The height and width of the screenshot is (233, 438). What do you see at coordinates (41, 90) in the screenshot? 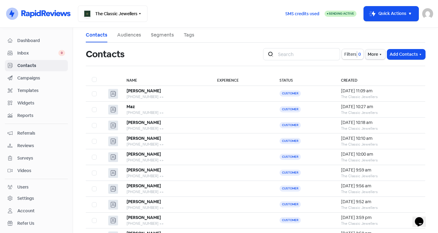
I see `span: Templates` at bounding box center [41, 90].